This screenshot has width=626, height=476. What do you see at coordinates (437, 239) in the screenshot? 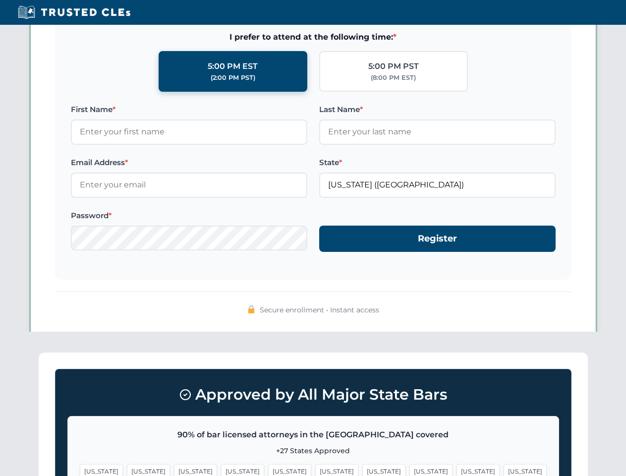
I see `button: Register` at bounding box center [437, 239].